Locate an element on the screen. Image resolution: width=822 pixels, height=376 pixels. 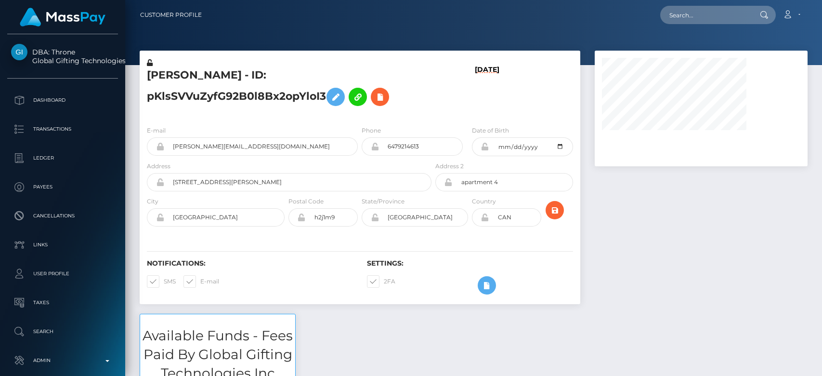
label: SMS is located at coordinates (161, 281).